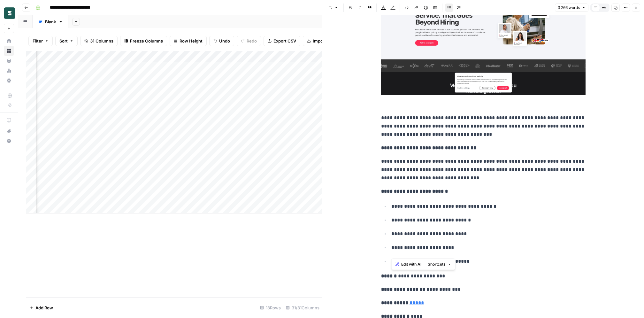 The image size is (644, 318). Describe the element at coordinates (102, 41) in the screenshot. I see `span: 31 Columns` at that location.